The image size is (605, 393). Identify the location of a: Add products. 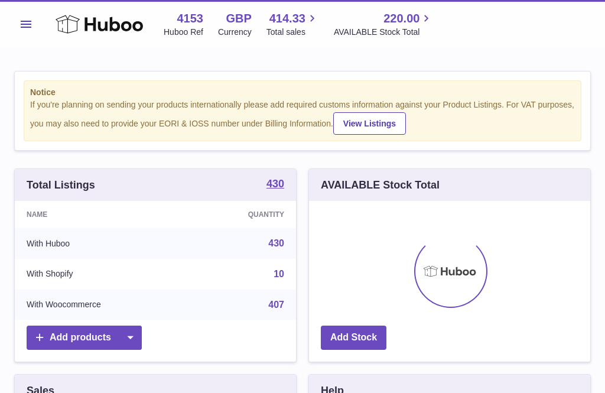
(84, 338).